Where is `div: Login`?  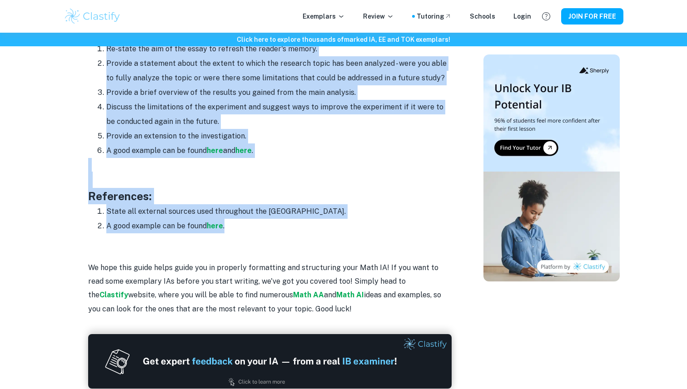 div: Login is located at coordinates (522, 16).